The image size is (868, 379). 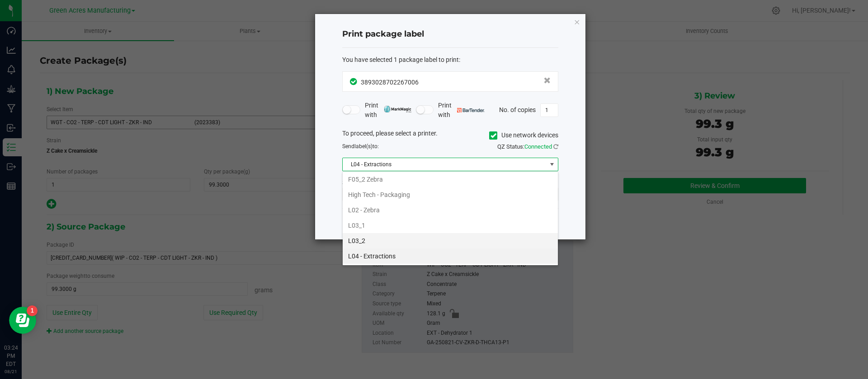 What do you see at coordinates (450, 35) in the screenshot?
I see `h4: Print package label` at bounding box center [450, 35].